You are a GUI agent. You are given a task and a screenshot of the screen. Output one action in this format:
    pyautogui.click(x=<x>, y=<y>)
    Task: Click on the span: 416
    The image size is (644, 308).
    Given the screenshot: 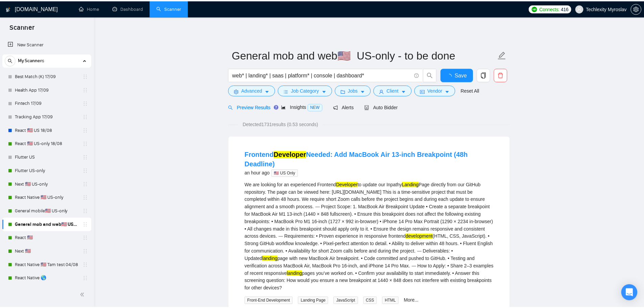 What is the action you would take?
    pyautogui.click(x=569, y=8)
    